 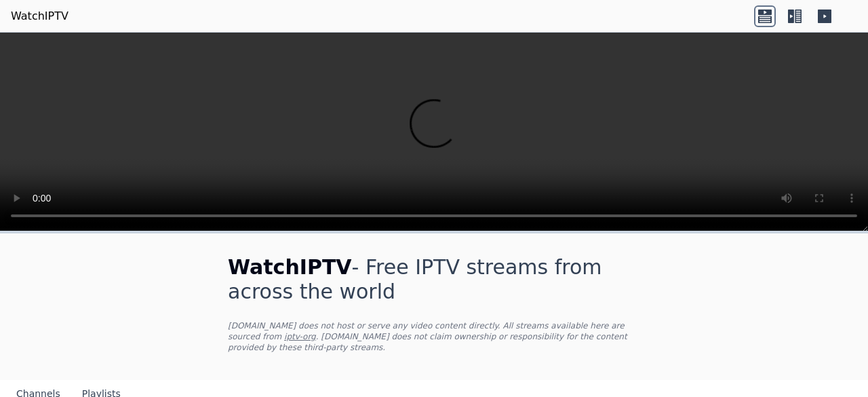 What do you see at coordinates (434, 280) in the screenshot?
I see `h1: - Free IPTV streams from across the world` at bounding box center [434, 280].